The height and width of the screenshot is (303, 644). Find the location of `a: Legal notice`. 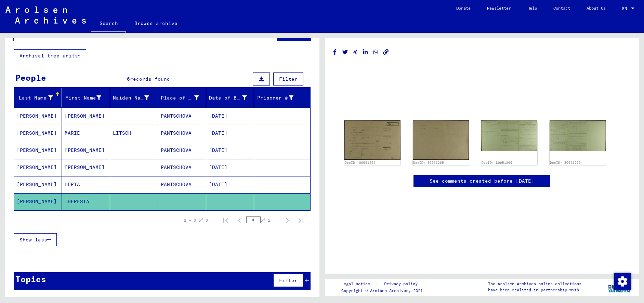

a: Legal notice is located at coordinates (358, 284).